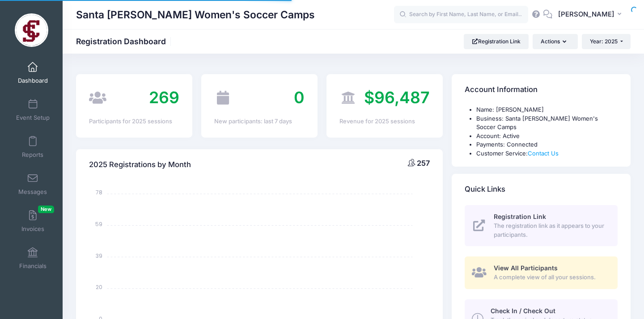  Describe the element at coordinates (547, 145) in the screenshot. I see `li: Payments: Connected` at that location.